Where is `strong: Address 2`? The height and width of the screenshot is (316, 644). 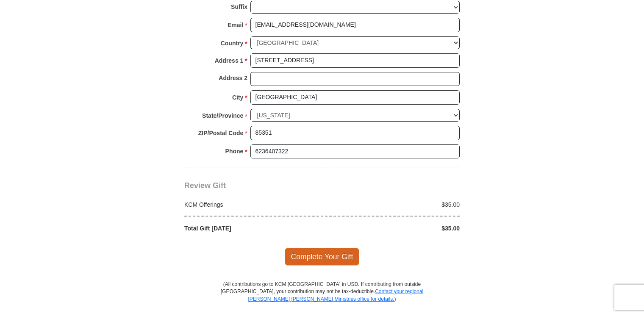
strong: Address 2 is located at coordinates (233, 78).